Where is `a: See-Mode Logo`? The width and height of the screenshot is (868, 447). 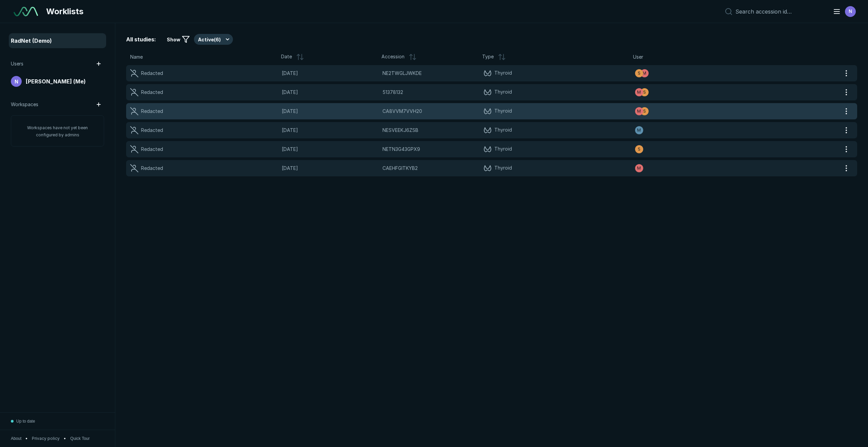 a: See-Mode Logo is located at coordinates (26, 11).